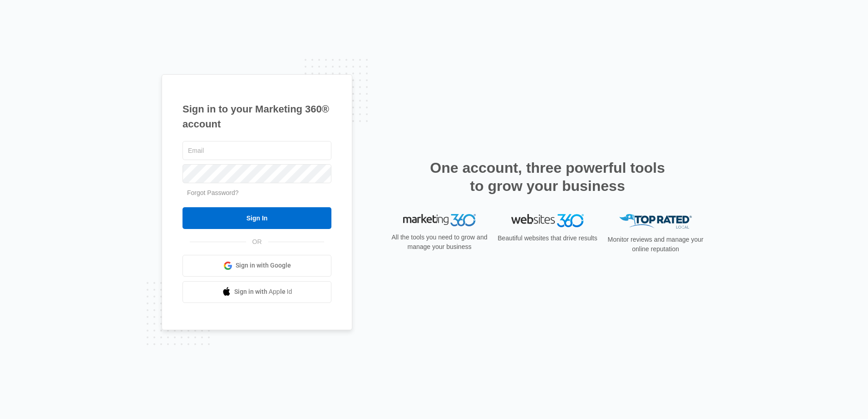  What do you see at coordinates (656, 245) in the screenshot?
I see `p: Monitor reviews and manage your online reputation` at bounding box center [656, 245].